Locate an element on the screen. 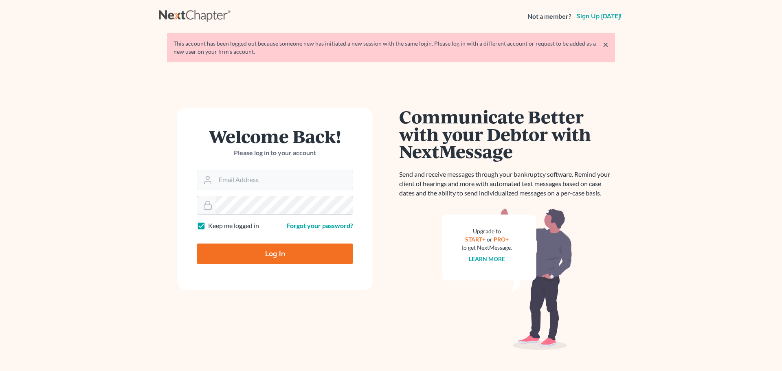  a: PRO+ is located at coordinates (501, 239).